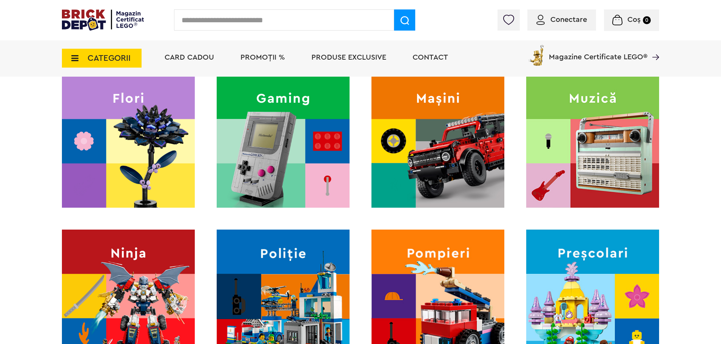 The height and width of the screenshot is (344, 721). Describe the element at coordinates (349, 57) in the screenshot. I see `span: Produse exclusive` at that location.